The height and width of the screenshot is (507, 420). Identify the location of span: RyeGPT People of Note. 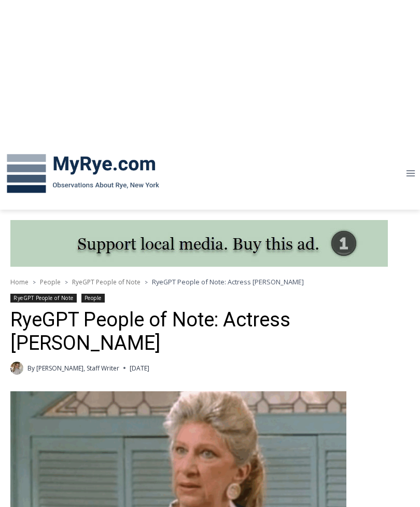
(106, 282).